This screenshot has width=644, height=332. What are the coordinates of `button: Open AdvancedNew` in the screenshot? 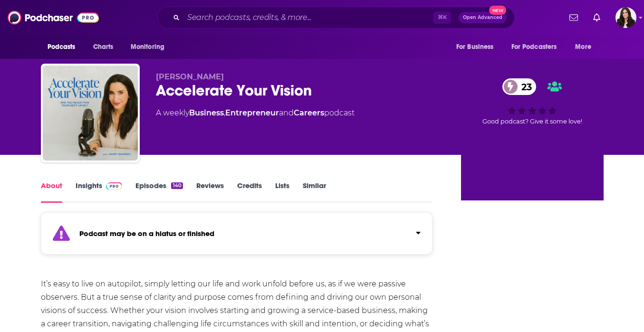 It's located at (482, 17).